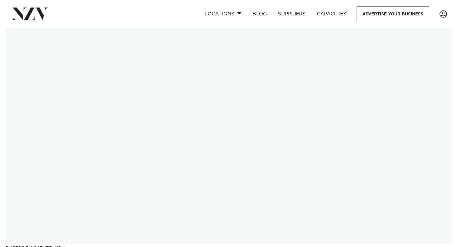 This screenshot has height=247, width=458. What do you see at coordinates (29, 14) in the screenshot?
I see `img: nzv-logo.png` at bounding box center [29, 14].